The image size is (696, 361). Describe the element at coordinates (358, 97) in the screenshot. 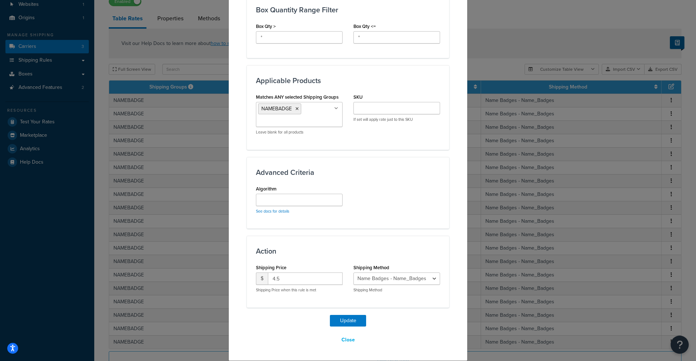

I see `label: SKU` at that location.